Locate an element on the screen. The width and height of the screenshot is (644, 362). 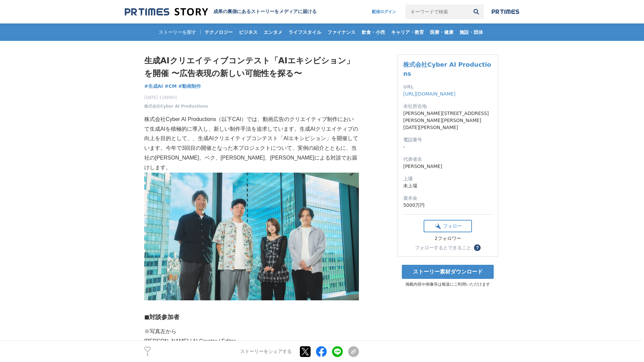
span: #動画制作 is located at coordinates (189, 86).